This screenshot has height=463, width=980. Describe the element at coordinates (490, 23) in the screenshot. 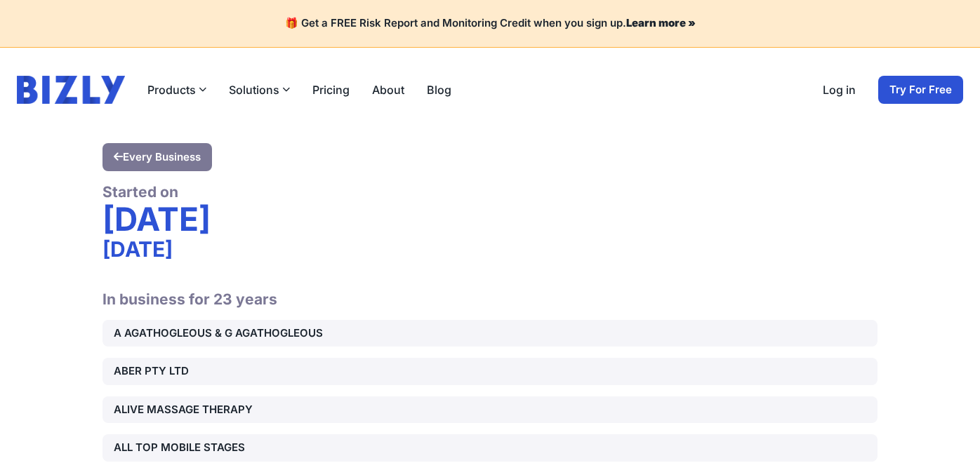

I see `h4: 🎁 Get a FREE Risk Report and Monitoring Credit when you sign up.` at that location.